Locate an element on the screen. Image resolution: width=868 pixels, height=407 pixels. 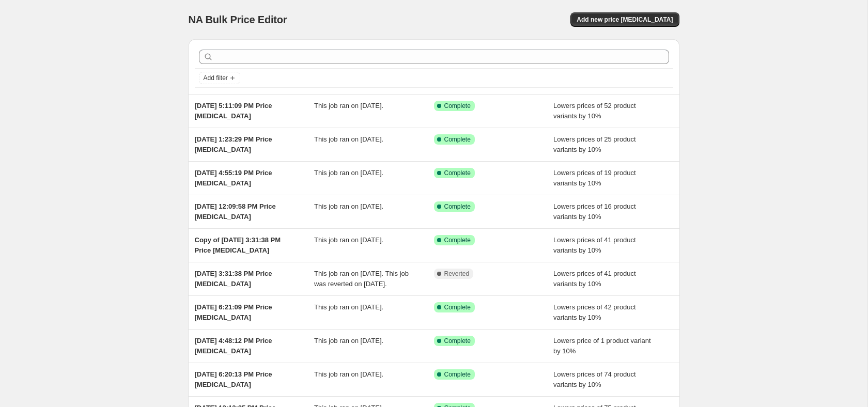
span: Lowers prices of 16 product variants by 10% is located at coordinates (595, 211).